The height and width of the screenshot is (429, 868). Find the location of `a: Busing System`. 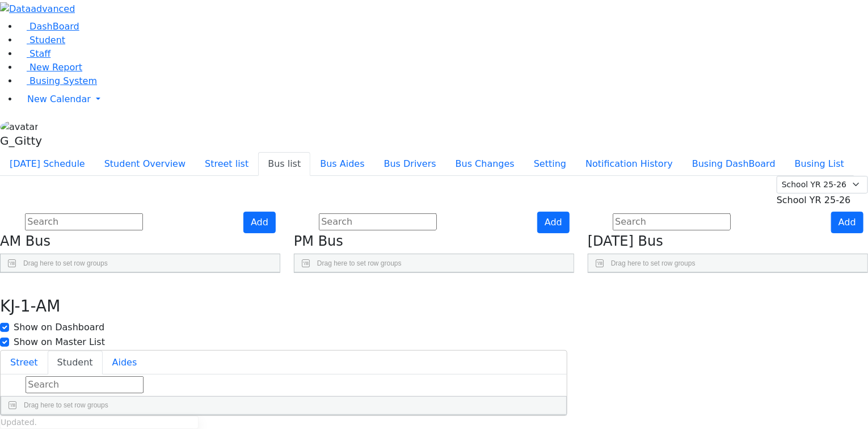

a: Busing System is located at coordinates (58, 81).